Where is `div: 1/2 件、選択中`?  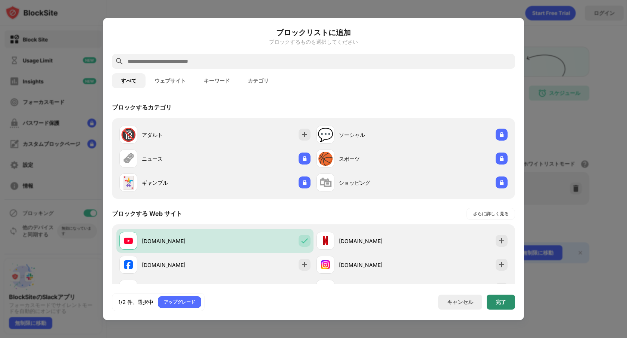
div: 1/2 件、選択中 is located at coordinates (136, 302).